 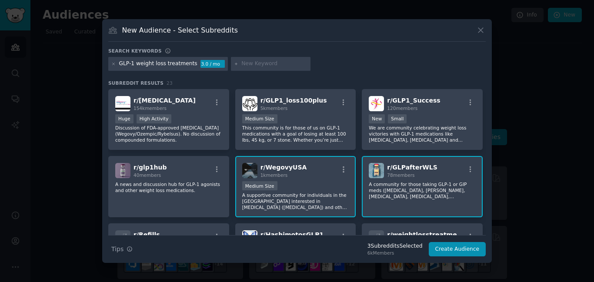 What do you see at coordinates (400, 175) in the screenshot?
I see `span: 78 members` at bounding box center [400, 175].